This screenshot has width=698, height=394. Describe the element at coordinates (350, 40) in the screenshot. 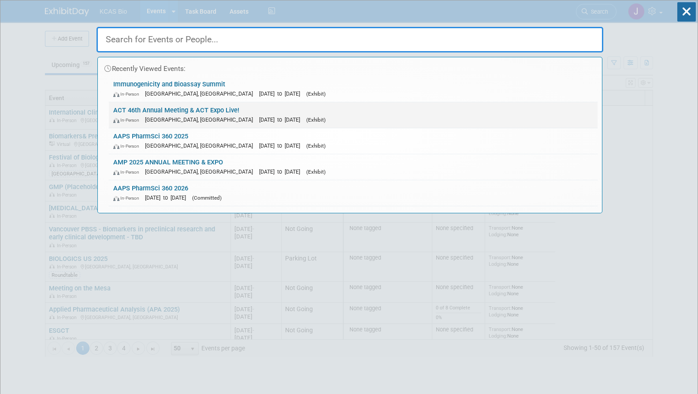

I see `input: Search for Events or People...` at that location.